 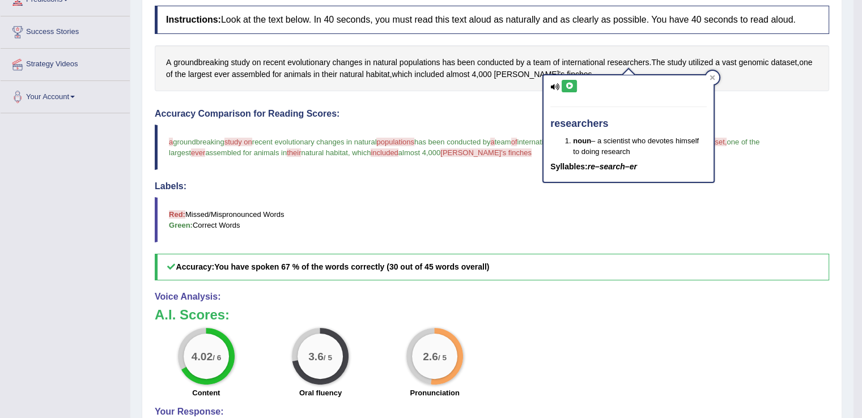 I want to click on h4: Labels:, so click(x=492, y=187).